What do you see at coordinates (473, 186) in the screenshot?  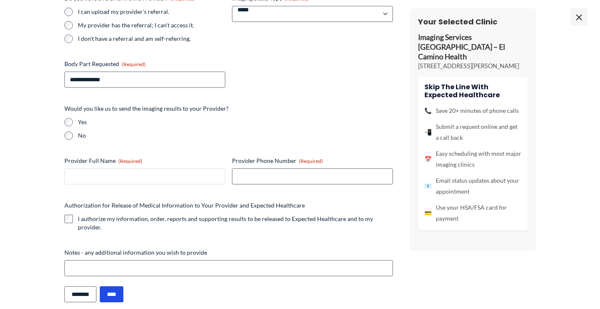 I see `li: Email status updates about your appointment` at bounding box center [473, 186].